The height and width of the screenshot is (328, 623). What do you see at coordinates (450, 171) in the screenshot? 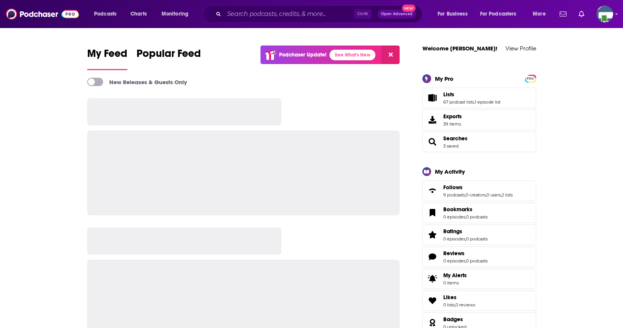
I see `div: My Activity` at bounding box center [450, 171].